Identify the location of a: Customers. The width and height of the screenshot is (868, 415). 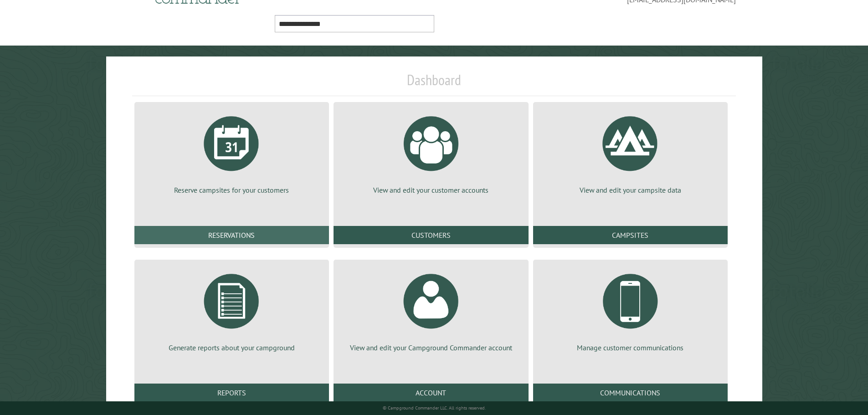
(430, 235).